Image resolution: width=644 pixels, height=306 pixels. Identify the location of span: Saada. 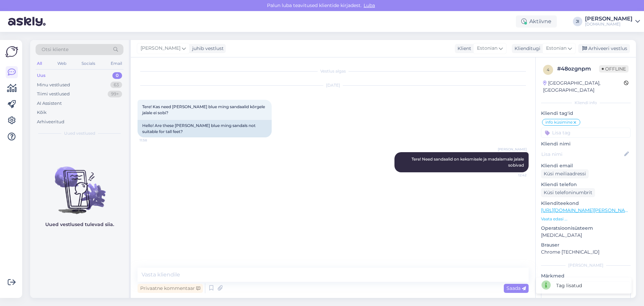
(516, 288).